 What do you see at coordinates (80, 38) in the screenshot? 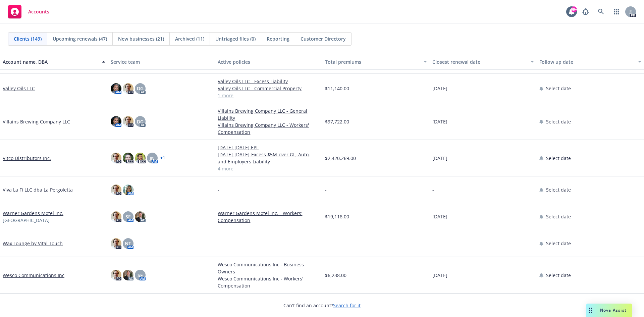
I see `span: Upcoming renewals (47)` at bounding box center [80, 38].